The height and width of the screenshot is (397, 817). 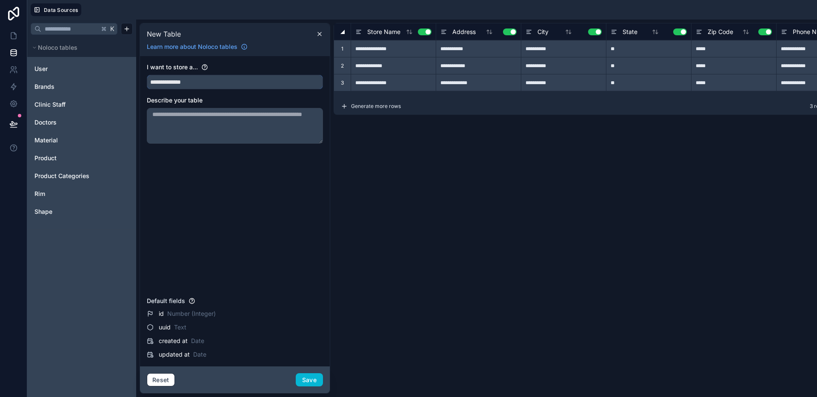 I want to click on a: User, so click(x=69, y=69).